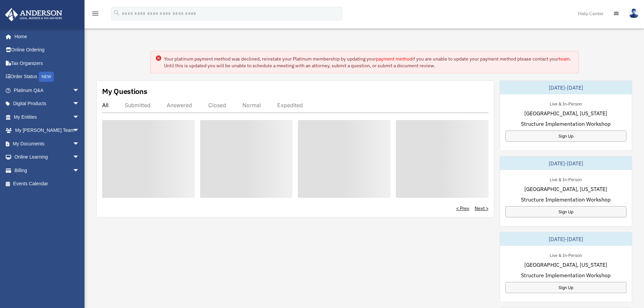 The width and height of the screenshot is (644, 308). I want to click on div: Your platinum payment method was declined, reinstate your Platinum membership by updating your if..., so click(369, 62).